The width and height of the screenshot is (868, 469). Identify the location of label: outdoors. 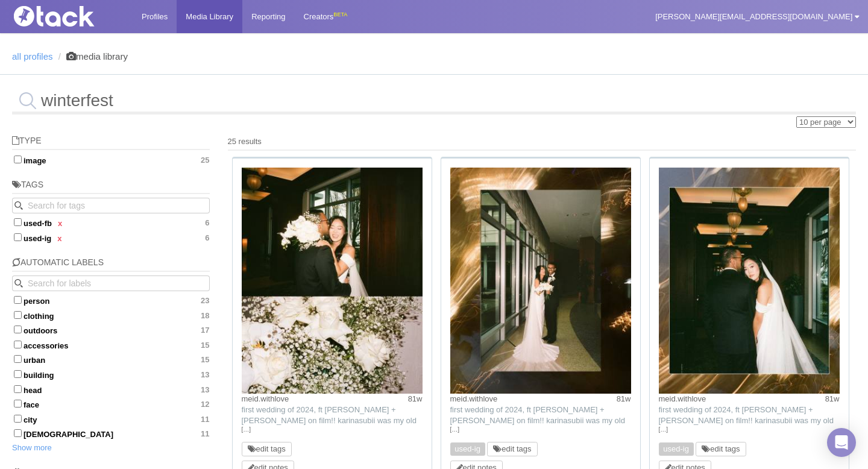
(111, 330).